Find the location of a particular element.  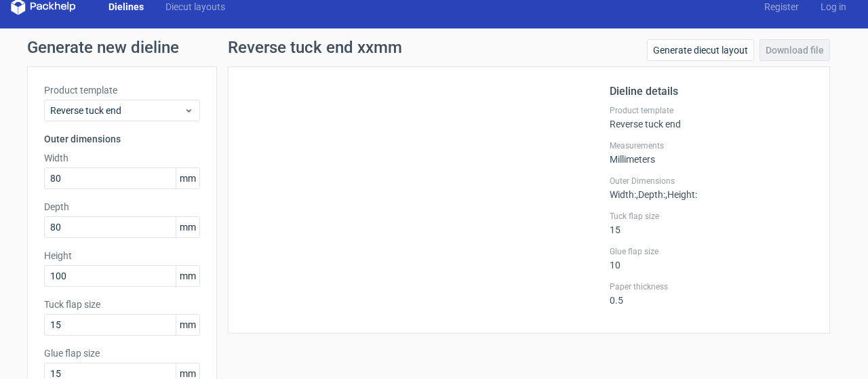

label: Paper thickness is located at coordinates (711, 287).